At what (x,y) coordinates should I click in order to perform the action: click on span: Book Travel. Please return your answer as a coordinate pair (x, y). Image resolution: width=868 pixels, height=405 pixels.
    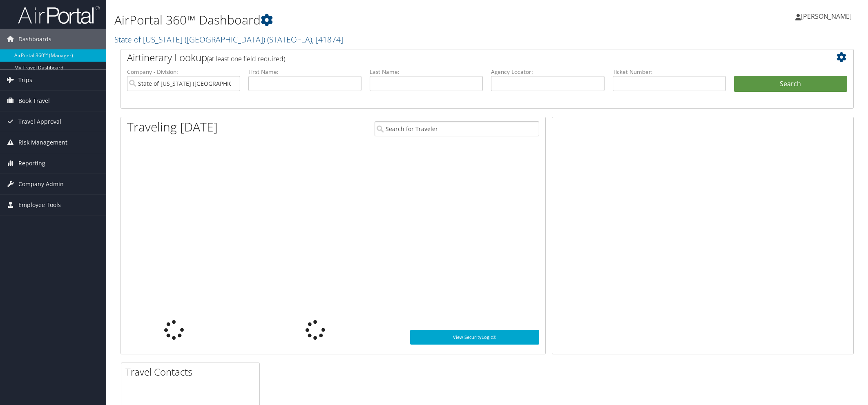
    Looking at the image, I should click on (34, 101).